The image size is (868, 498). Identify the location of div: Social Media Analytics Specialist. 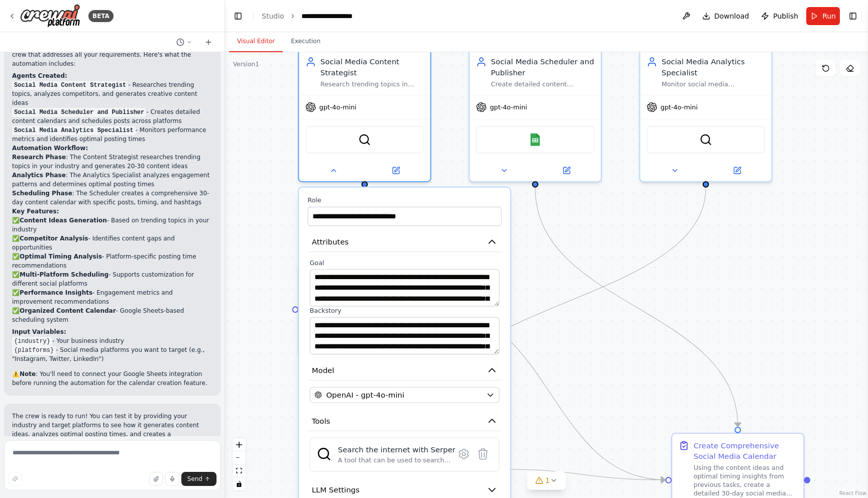
(713, 67).